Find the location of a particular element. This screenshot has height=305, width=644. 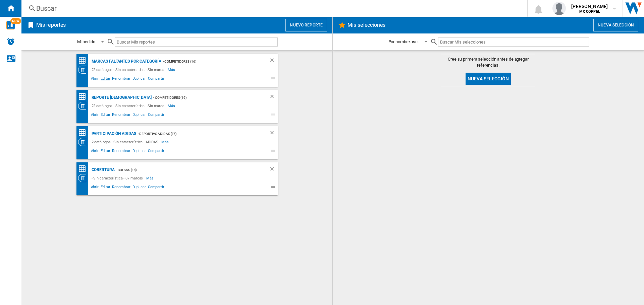

div: Cobertura is located at coordinates (102, 170).